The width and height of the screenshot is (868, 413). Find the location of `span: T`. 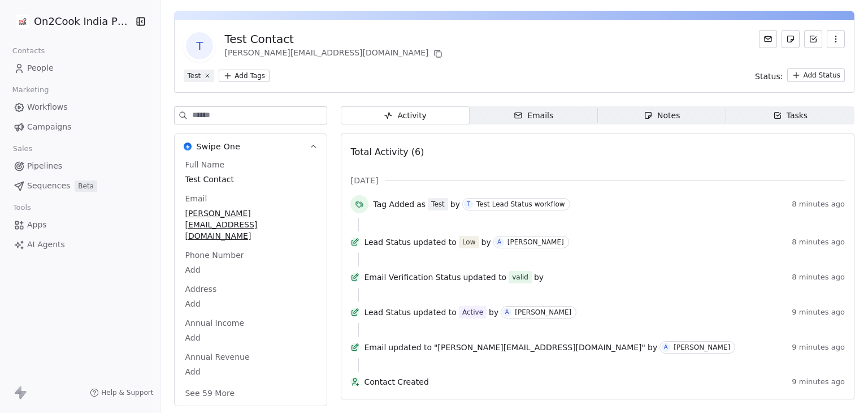

span: T is located at coordinates (199, 46).